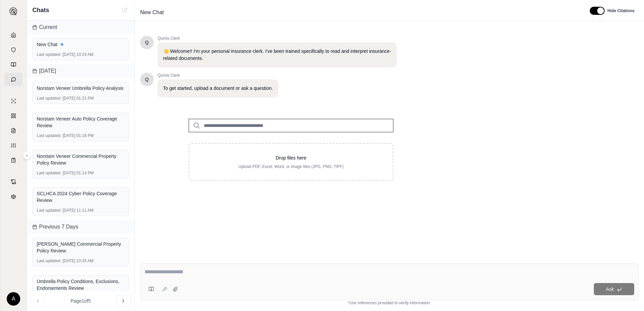  Describe the element at coordinates (14, 145) in the screenshot. I see `a: Custom Report` at that location.